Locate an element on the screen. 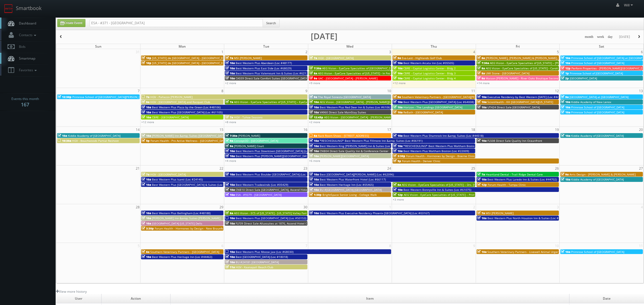  span: Sun is located at coordinates (98, 46).